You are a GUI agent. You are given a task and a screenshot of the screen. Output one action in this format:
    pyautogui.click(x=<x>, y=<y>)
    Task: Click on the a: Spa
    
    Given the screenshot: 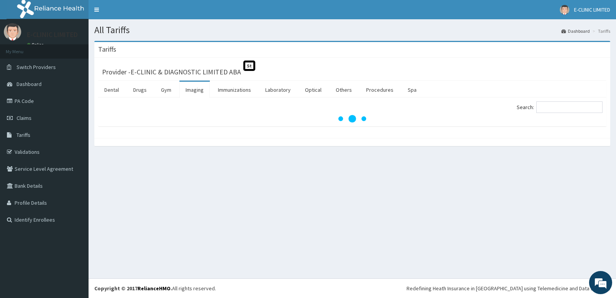 What is the action you would take?
    pyautogui.click(x=412, y=90)
    